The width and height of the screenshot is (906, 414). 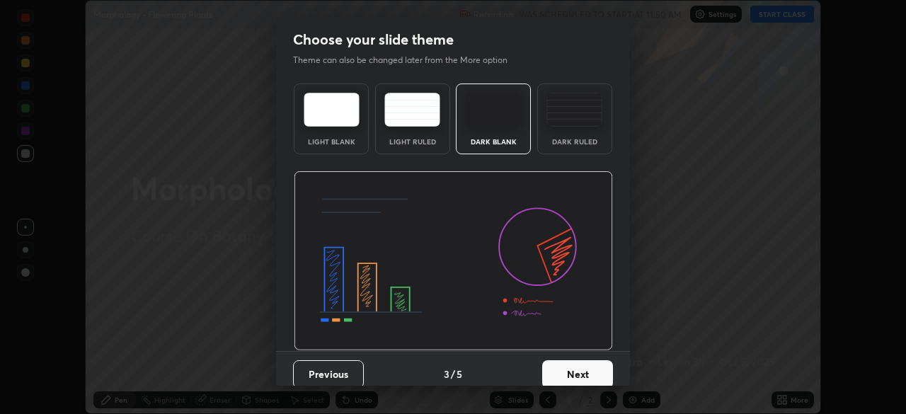 I want to click on div: Light Ruled, so click(x=413, y=142).